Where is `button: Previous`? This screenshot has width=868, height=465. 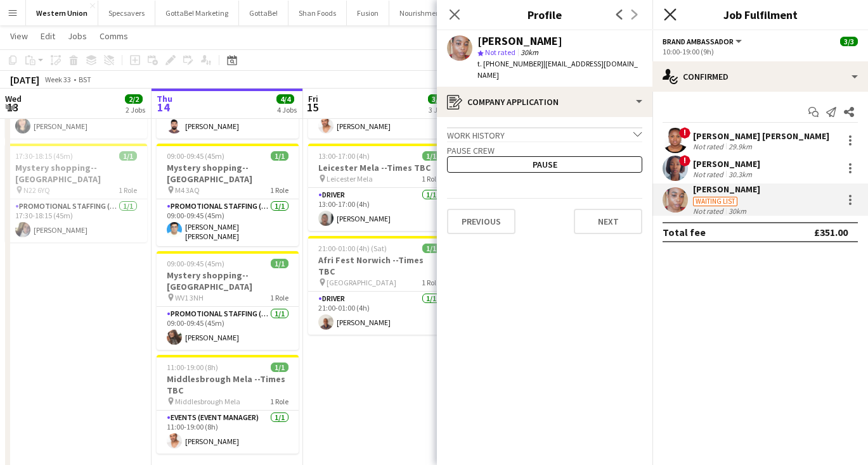 button: Previous is located at coordinates (481, 222).